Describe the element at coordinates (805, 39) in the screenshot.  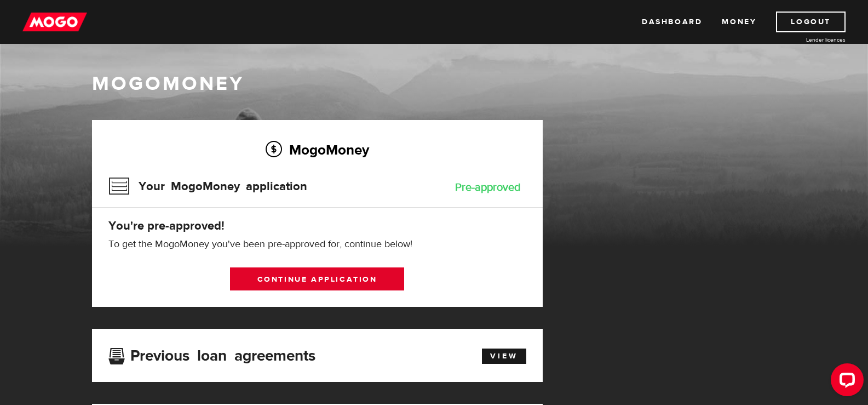
I see `a: Lender licences` at that location.